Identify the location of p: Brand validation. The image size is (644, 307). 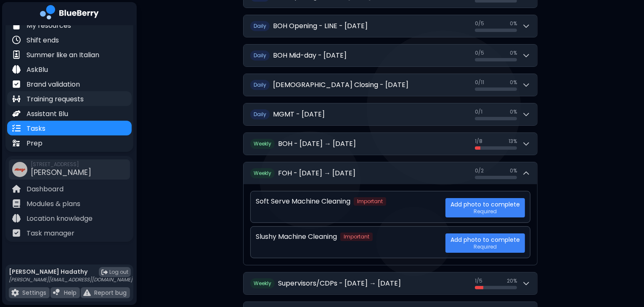
(53, 84).